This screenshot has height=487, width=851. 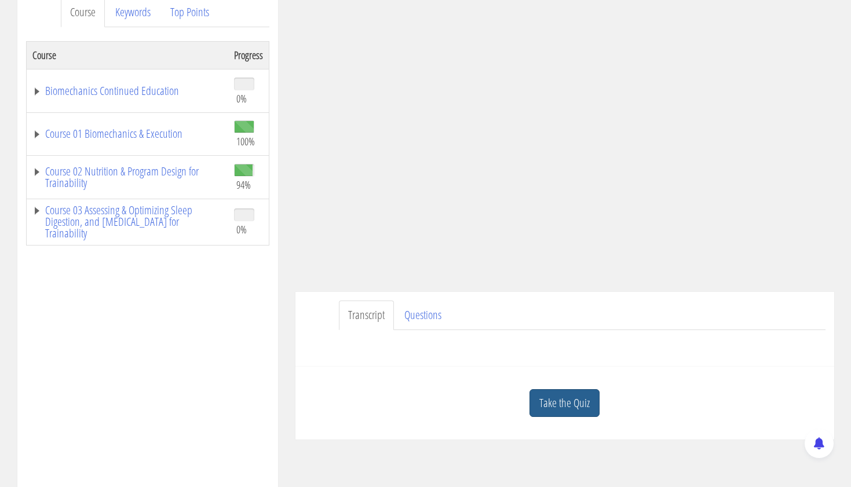 What do you see at coordinates (127, 134) in the screenshot?
I see `a: Course 01 Biomechanics & Execution` at bounding box center [127, 134].